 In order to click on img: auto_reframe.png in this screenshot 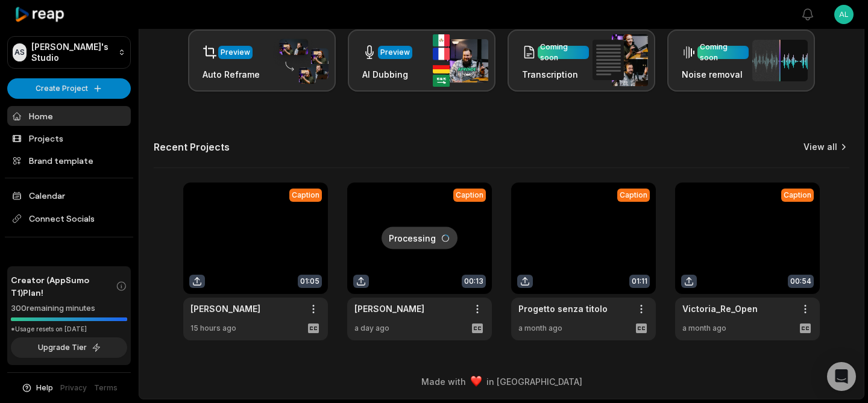, I will do `click(300, 61)`.